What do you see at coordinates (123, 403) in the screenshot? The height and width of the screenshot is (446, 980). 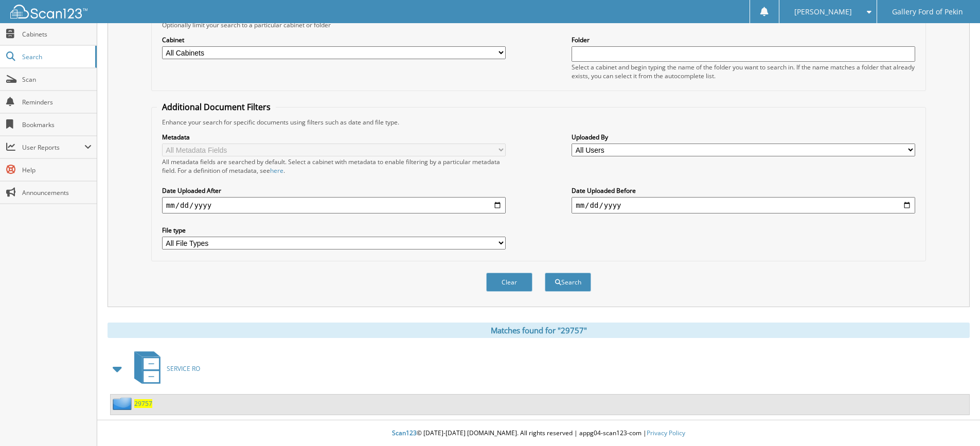 I see `img: folder2.png` at bounding box center [123, 403].